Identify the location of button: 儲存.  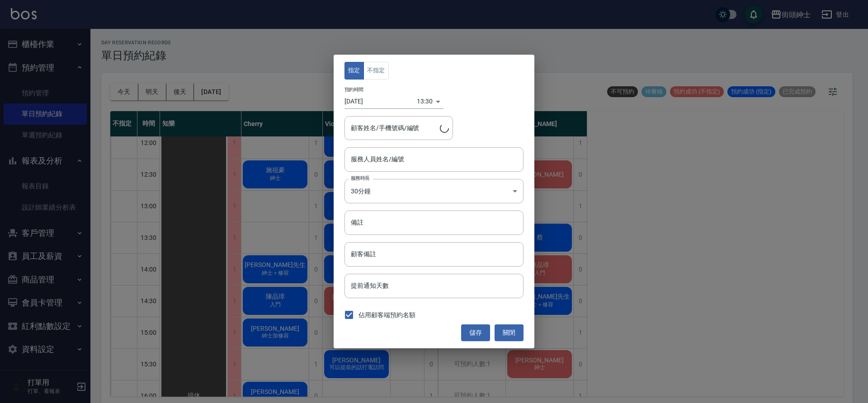
(475, 333).